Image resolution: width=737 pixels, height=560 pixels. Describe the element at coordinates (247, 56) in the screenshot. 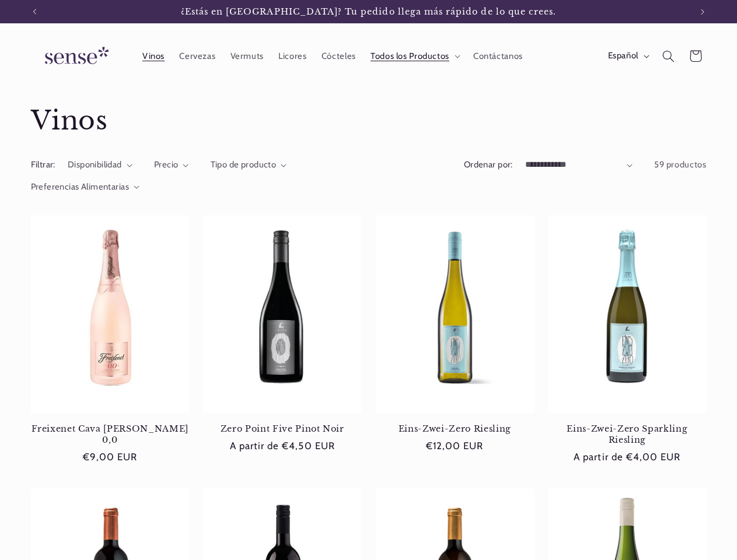

I see `span: Vermuts` at that location.